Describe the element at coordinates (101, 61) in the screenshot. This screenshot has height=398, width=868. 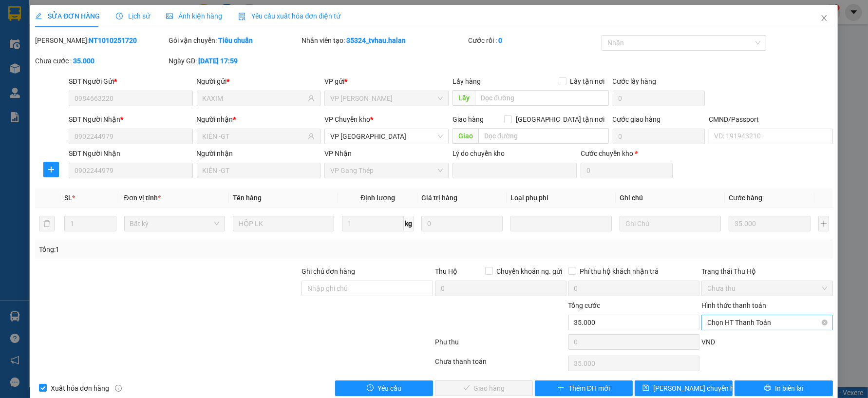
I see `div: Chưa cước :` at that location.